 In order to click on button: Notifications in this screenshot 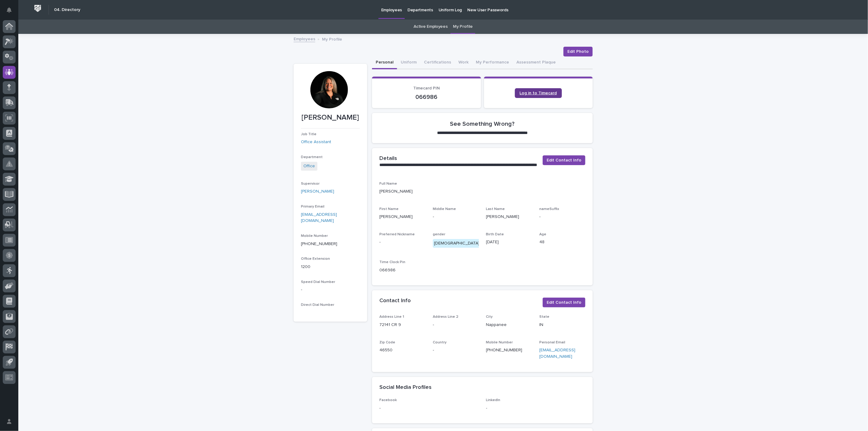, I will do `click(9, 10)`.